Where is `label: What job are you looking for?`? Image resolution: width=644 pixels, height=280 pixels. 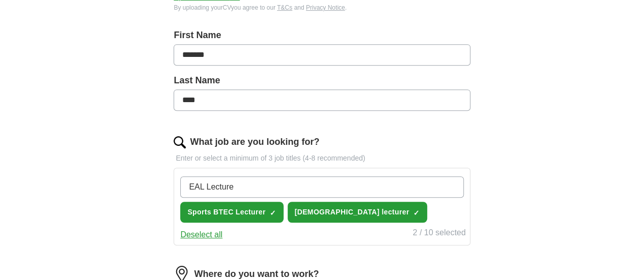 label: What job are you looking for? is located at coordinates (255, 142).